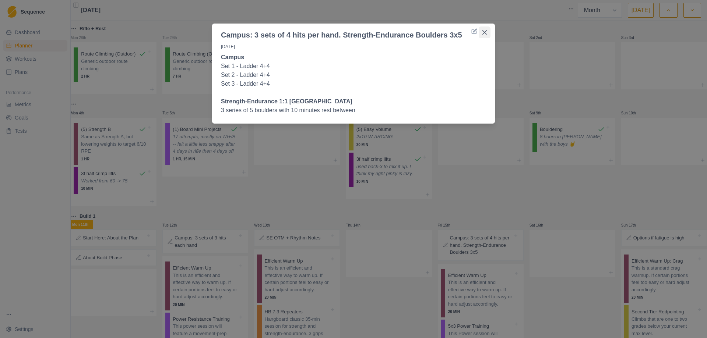  Describe the element at coordinates (353, 84) in the screenshot. I see `p: Set 3 - Ladder 4+4` at that location.